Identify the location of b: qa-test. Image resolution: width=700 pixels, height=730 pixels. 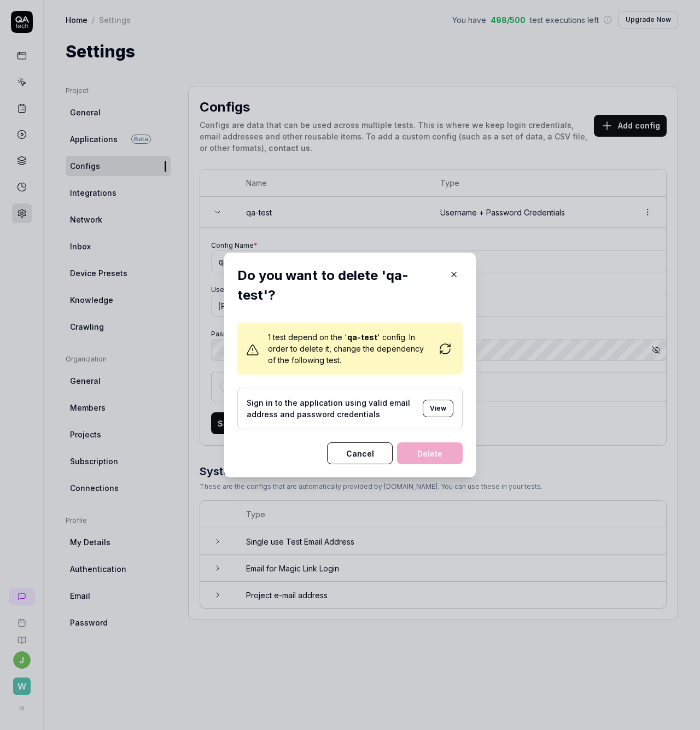
(362, 337).